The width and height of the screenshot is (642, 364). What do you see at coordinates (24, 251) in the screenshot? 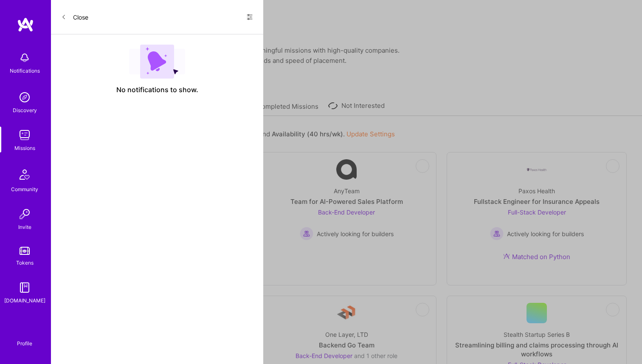
I see `img: tokens` at bounding box center [24, 251].